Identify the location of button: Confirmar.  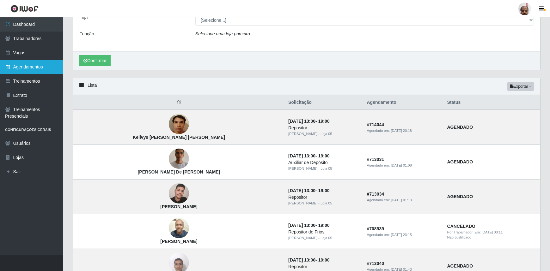
(95, 61).